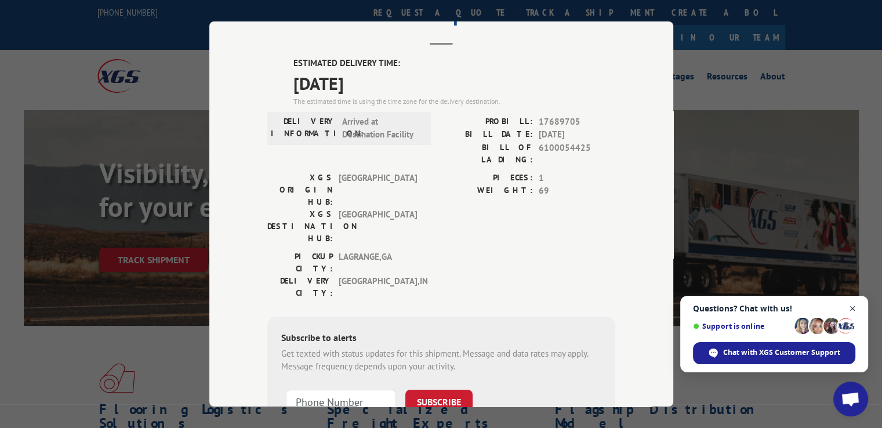  What do you see at coordinates (487, 121) in the screenshot?
I see `label: PROBILL:` at bounding box center [487, 121].